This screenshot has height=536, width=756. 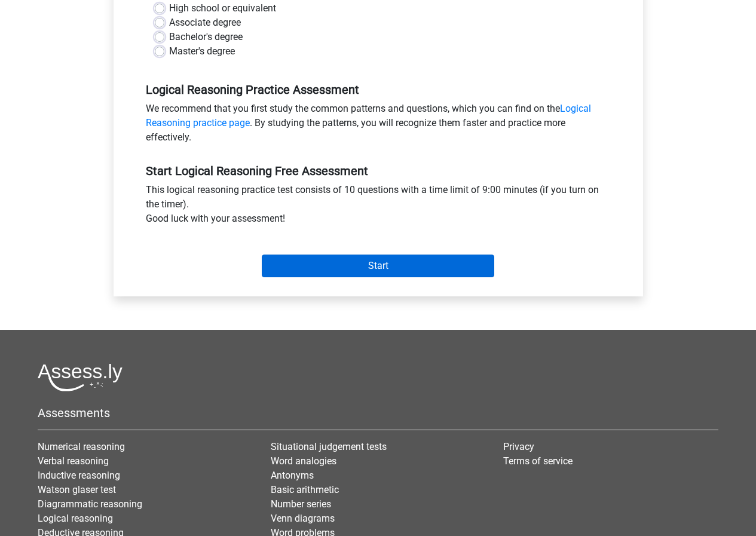 I want to click on div: This logical reasoning practice test consists of 10 questions with a time limit of 9:00 minutes (..., so click(x=378, y=207).